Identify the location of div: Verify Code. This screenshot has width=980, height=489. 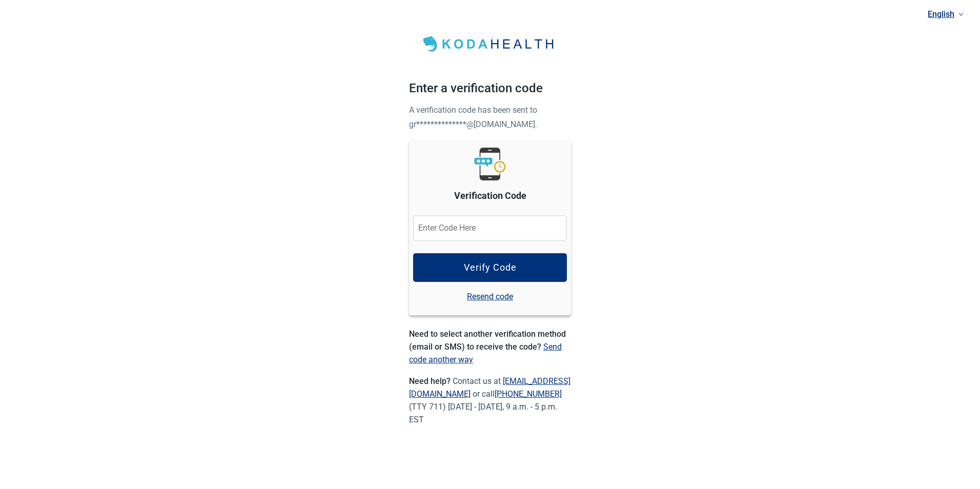
(490, 268).